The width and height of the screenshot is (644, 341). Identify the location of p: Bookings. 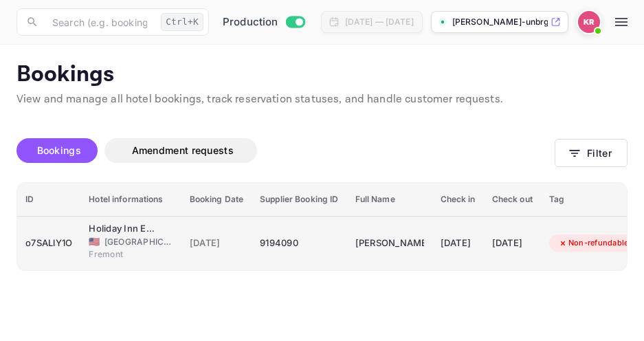
(322, 75).